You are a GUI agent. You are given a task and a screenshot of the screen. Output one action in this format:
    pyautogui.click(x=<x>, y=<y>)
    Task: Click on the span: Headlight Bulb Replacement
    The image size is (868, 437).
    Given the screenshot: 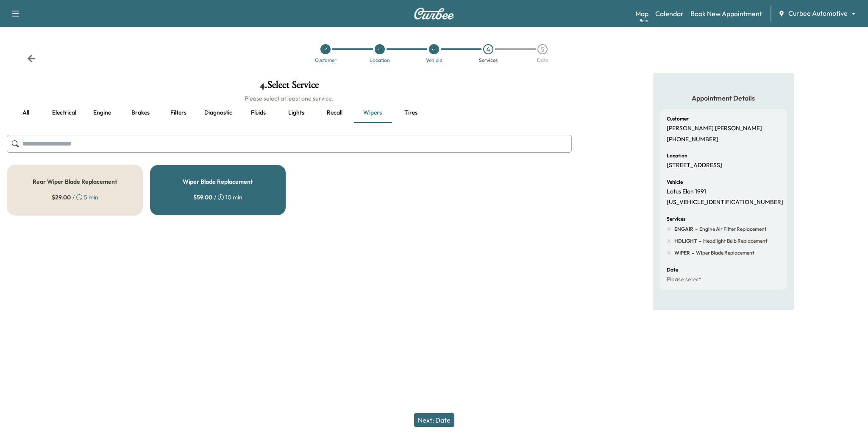 What is the action you would take?
    pyautogui.click(x=735, y=240)
    